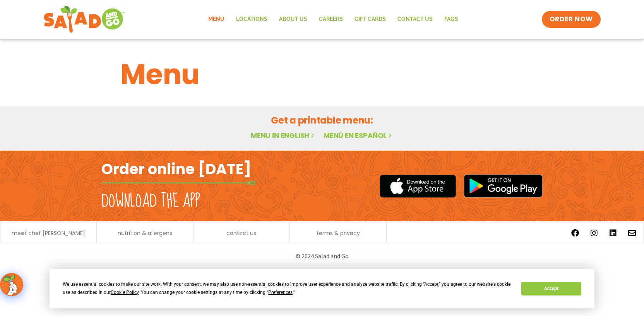 Image resolution: width=644 pixels, height=316 pixels. I want to click on a: terms & privacy, so click(339, 233).